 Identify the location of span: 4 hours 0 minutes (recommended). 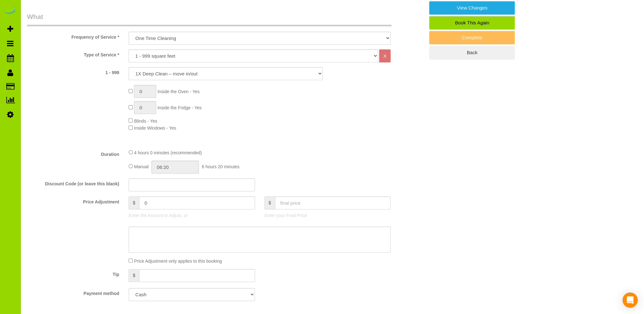
(168, 153).